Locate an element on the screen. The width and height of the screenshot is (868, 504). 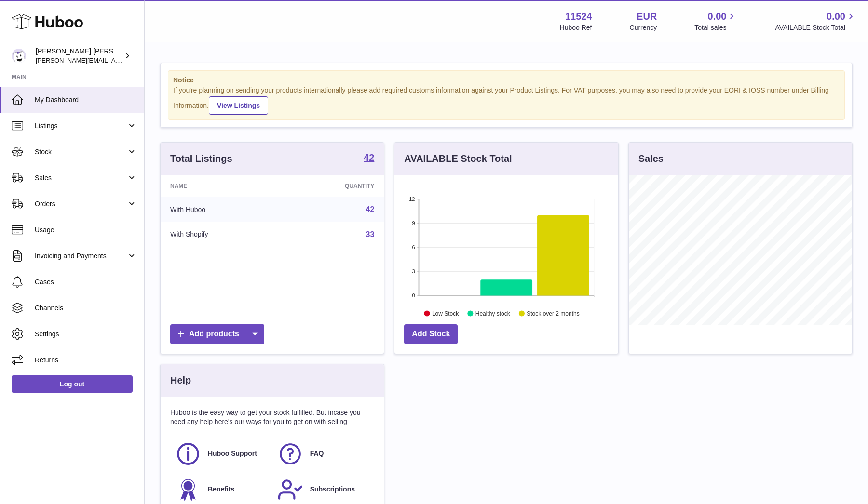
h3: Help is located at coordinates (180, 380).